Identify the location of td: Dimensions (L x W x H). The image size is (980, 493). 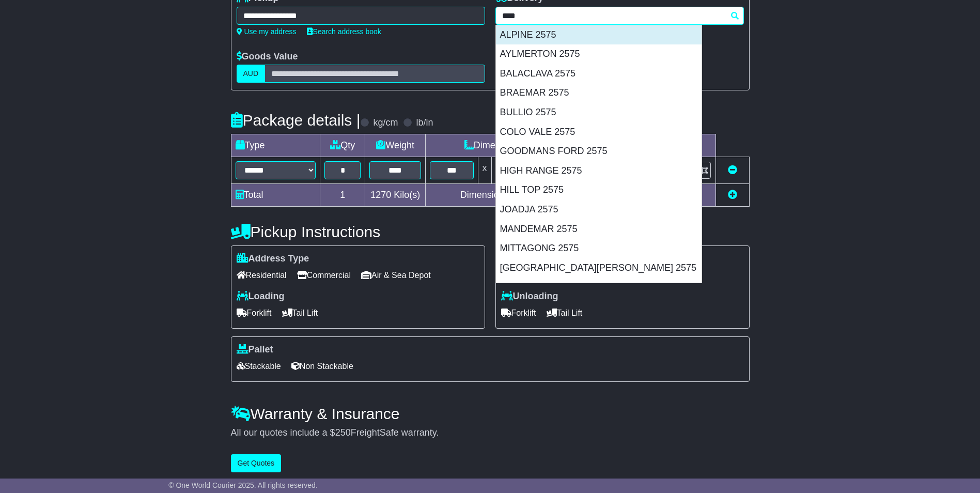
(517, 146).